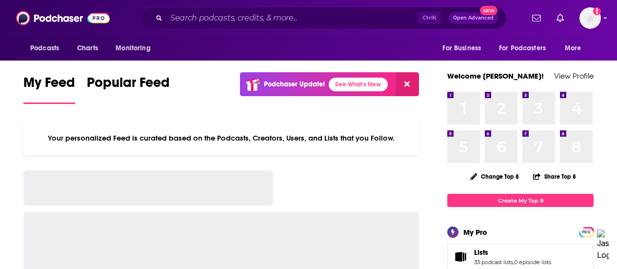 The image size is (617, 269). Describe the element at coordinates (586, 231) in the screenshot. I see `a: PRO` at that location.